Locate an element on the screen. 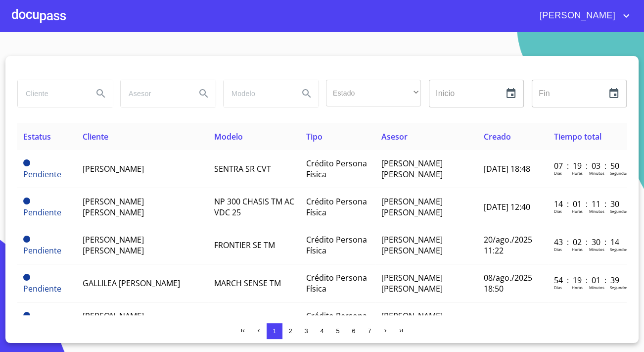 The width and height of the screenshot is (644, 352). button: 6 is located at coordinates (354, 332).